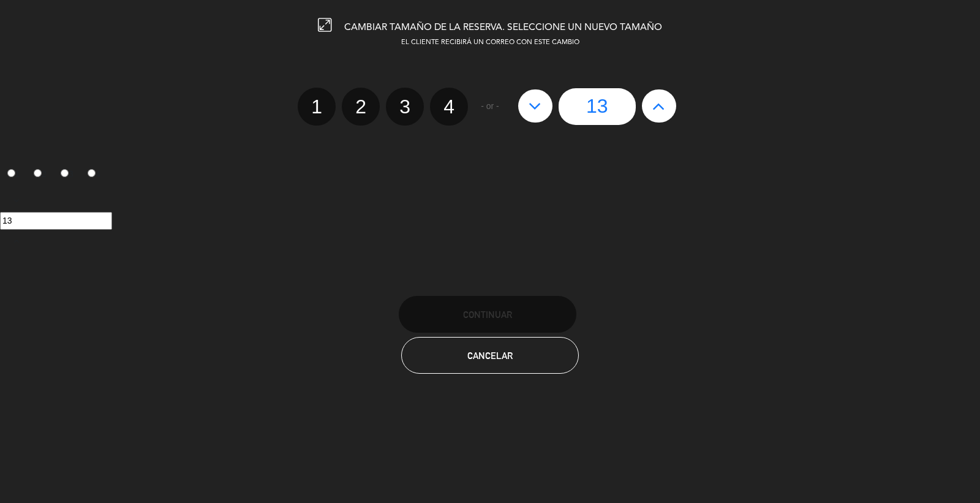 The height and width of the screenshot is (503, 980). I want to click on input: 4, so click(91, 173).